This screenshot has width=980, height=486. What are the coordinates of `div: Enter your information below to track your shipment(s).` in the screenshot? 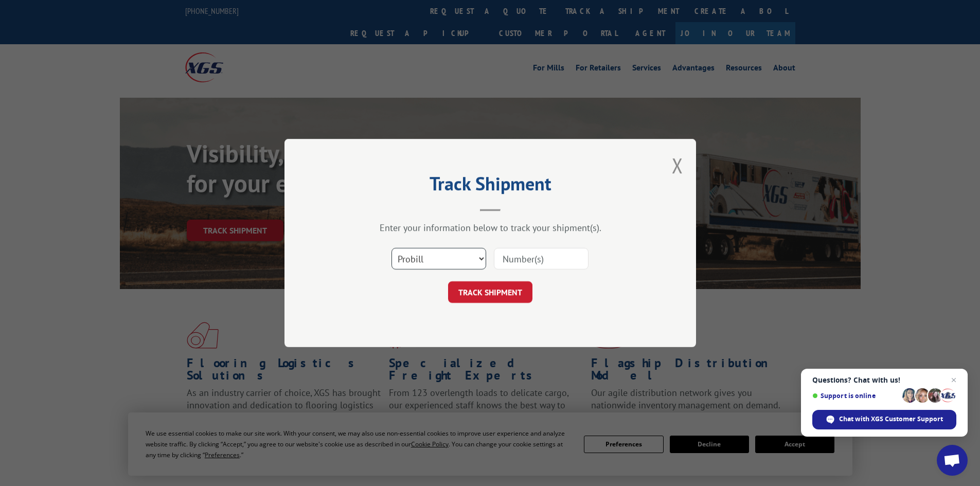 It's located at (490, 227).